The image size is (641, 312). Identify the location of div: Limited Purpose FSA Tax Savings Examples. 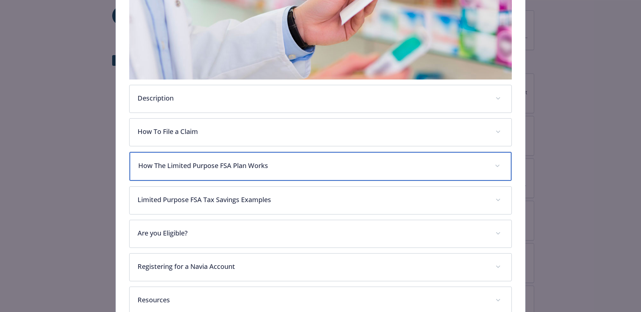
(320, 200).